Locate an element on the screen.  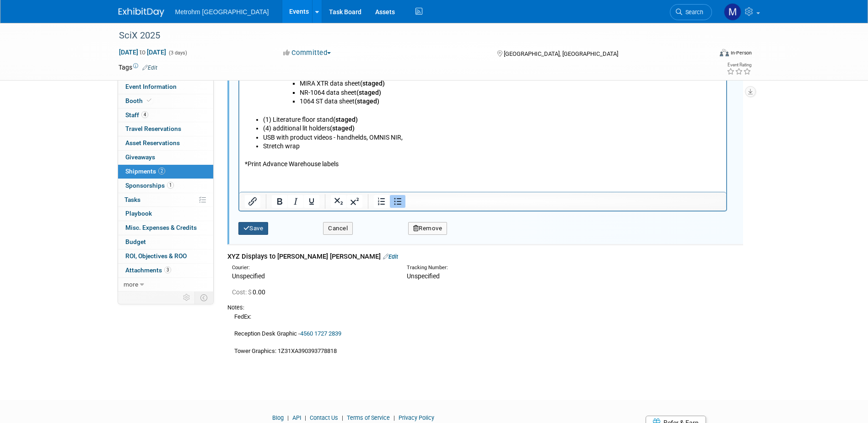
span: Staff is located at coordinates (137, 114).